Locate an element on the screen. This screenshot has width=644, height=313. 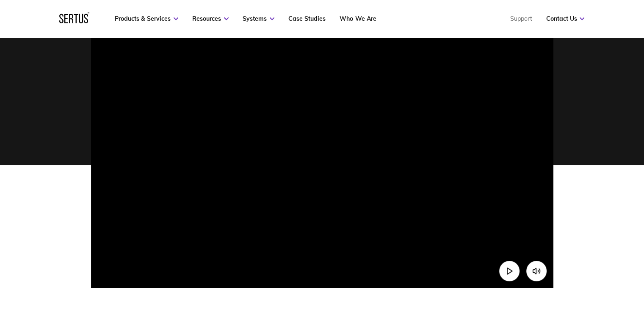
a: Case Studies is located at coordinates (307, 18).